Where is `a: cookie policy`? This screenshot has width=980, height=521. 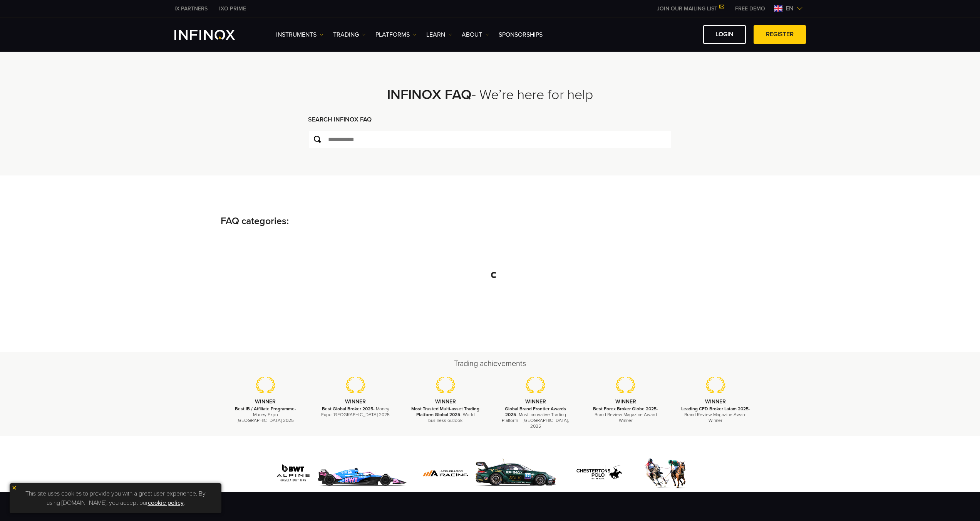 a: cookie policy is located at coordinates (165, 502).